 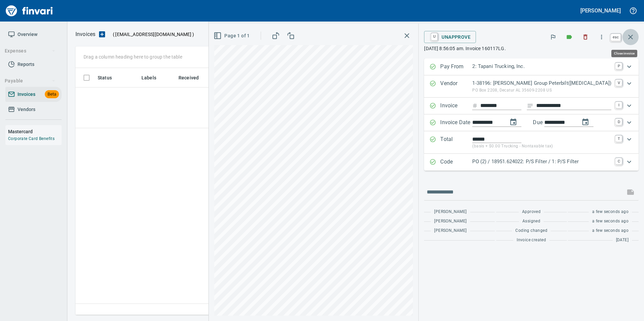 I want to click on svg: Invoice description, so click(x=530, y=106).